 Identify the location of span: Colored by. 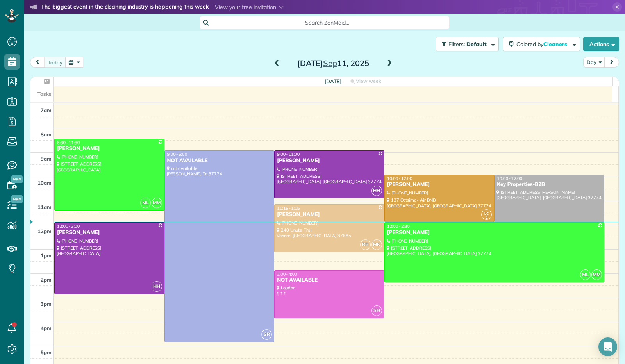
(543, 44).